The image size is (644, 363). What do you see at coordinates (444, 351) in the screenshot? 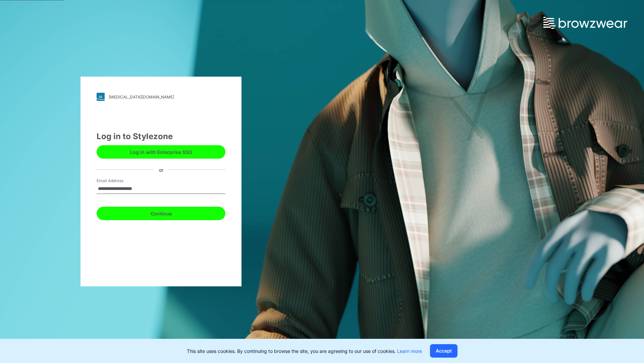
I see `button: Accept` at bounding box center [444, 351].